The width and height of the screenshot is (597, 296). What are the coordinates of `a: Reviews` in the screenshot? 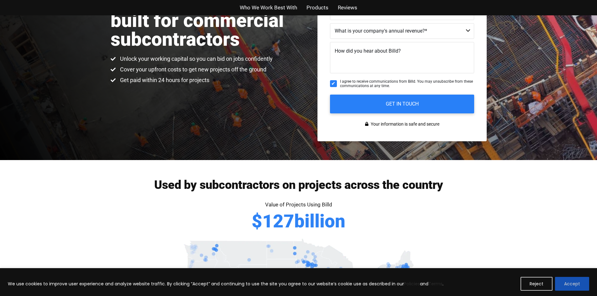 It's located at (347, 8).